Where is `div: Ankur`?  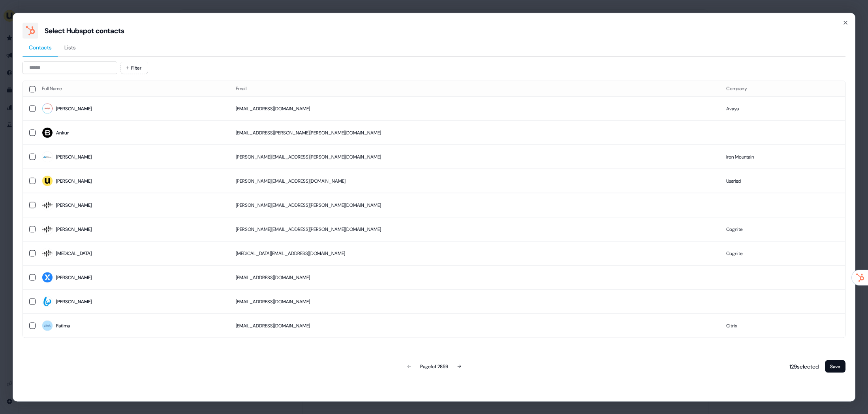 div: Ankur is located at coordinates (62, 133).